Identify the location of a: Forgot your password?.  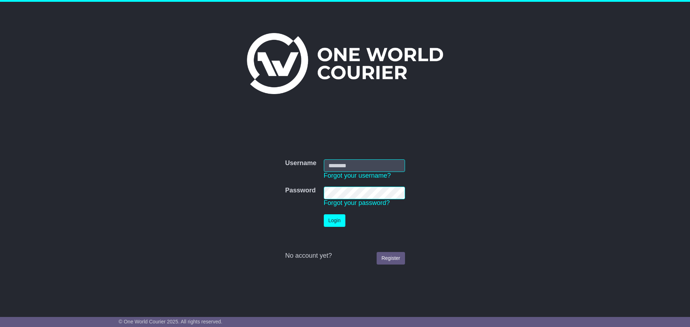
(357, 203).